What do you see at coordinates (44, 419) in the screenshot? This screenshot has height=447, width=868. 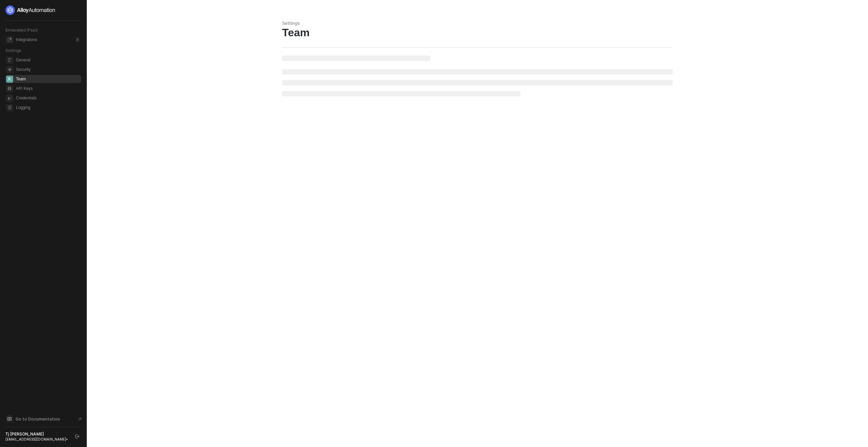 I see `a: Knowledge Base` at bounding box center [44, 419].